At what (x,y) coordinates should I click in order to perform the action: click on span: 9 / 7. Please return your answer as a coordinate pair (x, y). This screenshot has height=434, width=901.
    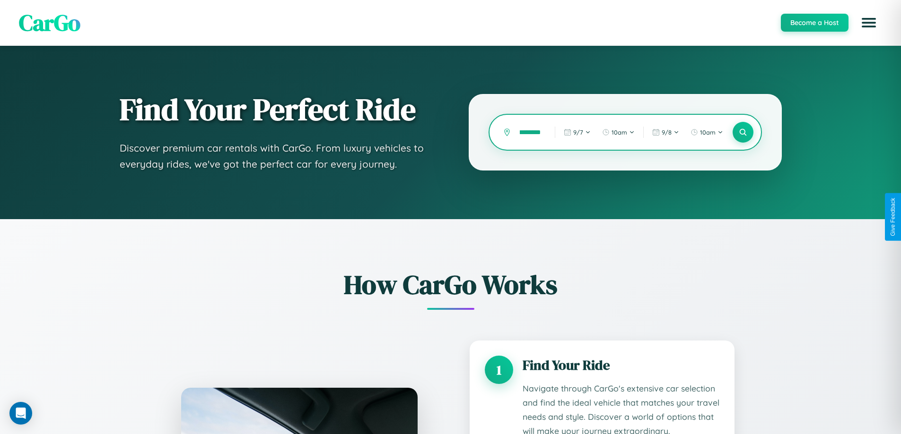
    Looking at the image, I should click on (578, 132).